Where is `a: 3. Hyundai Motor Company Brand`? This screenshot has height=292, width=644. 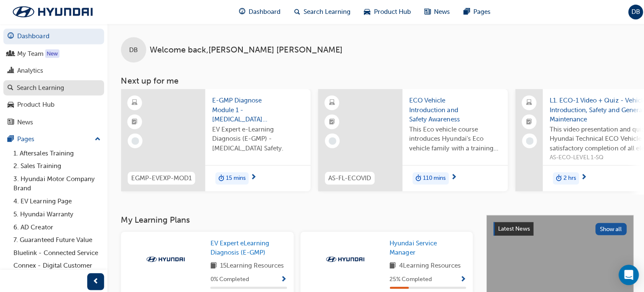 a: 3. Hyundai Motor Company Brand is located at coordinates (57, 183).